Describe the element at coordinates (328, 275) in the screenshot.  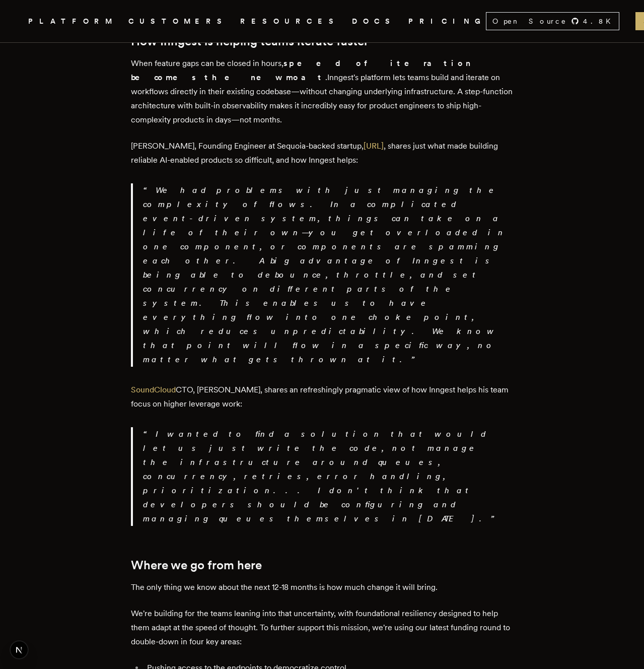
I see `p: We had problems with just managing the complexity of flows. In a complicated event-driven system,...` at that location.